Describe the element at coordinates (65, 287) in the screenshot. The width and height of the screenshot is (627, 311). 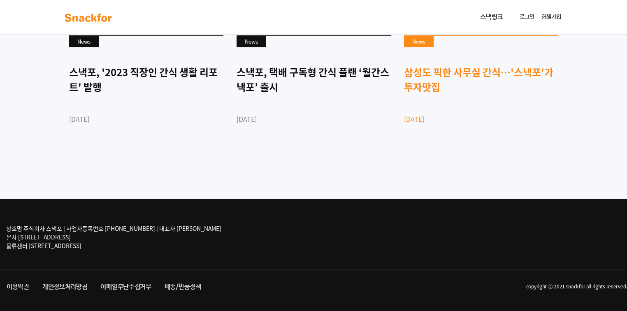
I see `a: 개인정보처리방침` at that location.